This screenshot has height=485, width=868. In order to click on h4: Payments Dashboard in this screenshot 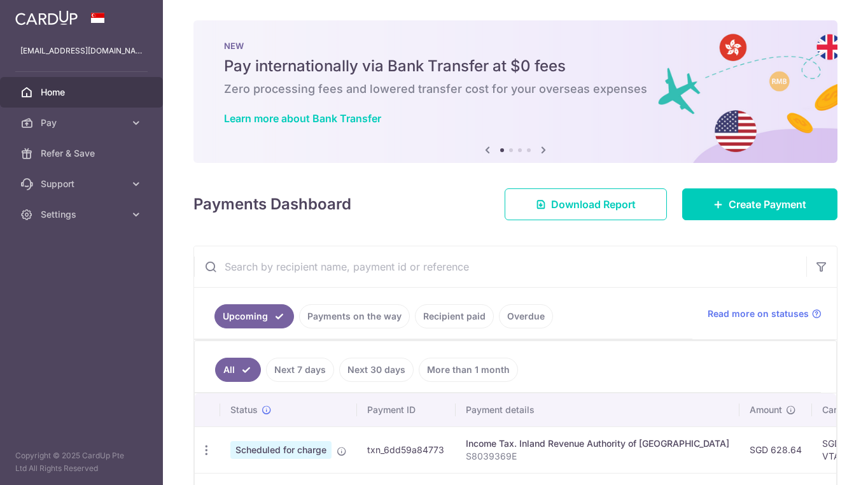, I will do `click(273, 205)`.